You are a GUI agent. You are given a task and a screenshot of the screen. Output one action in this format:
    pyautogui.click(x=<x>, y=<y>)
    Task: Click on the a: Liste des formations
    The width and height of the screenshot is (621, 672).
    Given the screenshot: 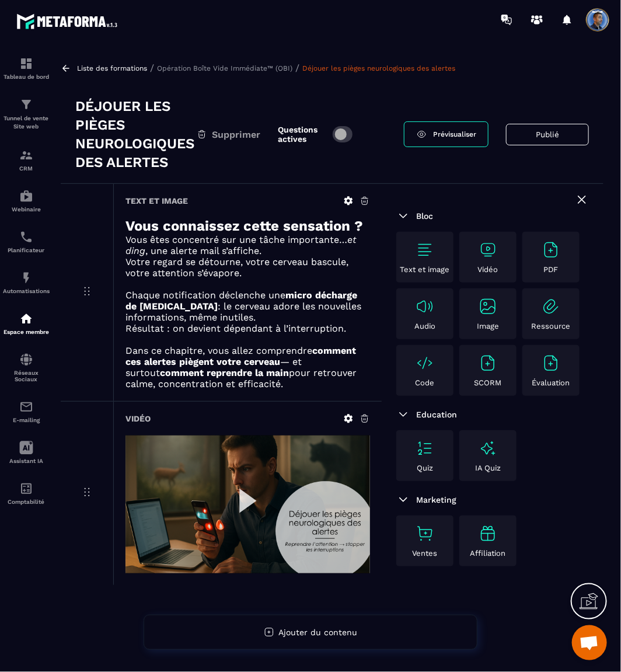 What is the action you would take?
    pyautogui.click(x=112, y=69)
    